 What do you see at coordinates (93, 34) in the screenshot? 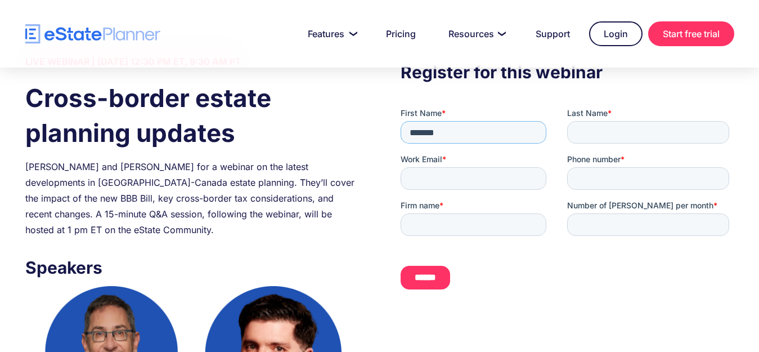
I see `a: home` at bounding box center [93, 34].